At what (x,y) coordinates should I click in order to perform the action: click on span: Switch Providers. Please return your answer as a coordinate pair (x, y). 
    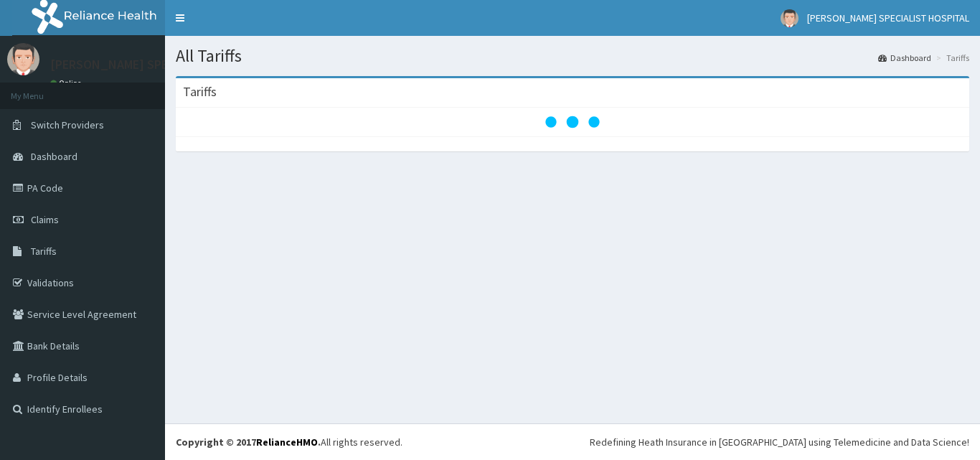
    Looking at the image, I should click on (68, 125).